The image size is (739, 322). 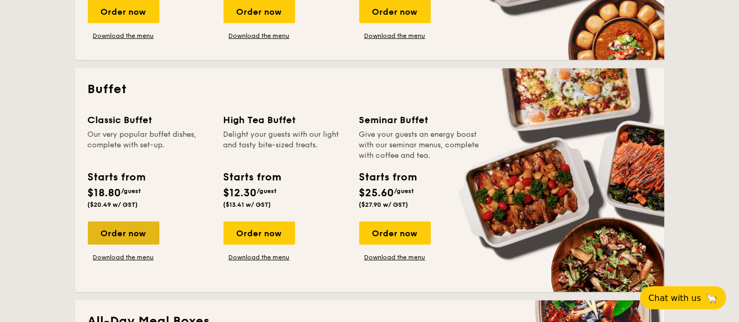 I want to click on span: Chat with us, so click(x=675, y=298).